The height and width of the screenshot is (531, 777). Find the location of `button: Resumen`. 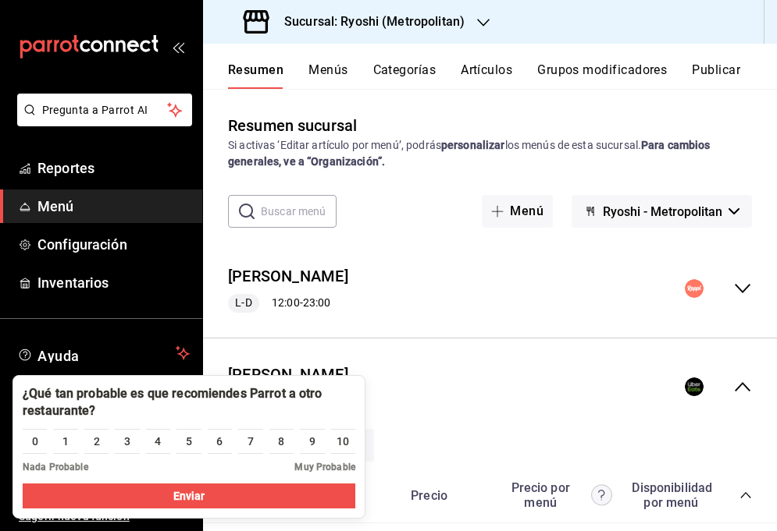

button: Resumen is located at coordinates (255, 76).